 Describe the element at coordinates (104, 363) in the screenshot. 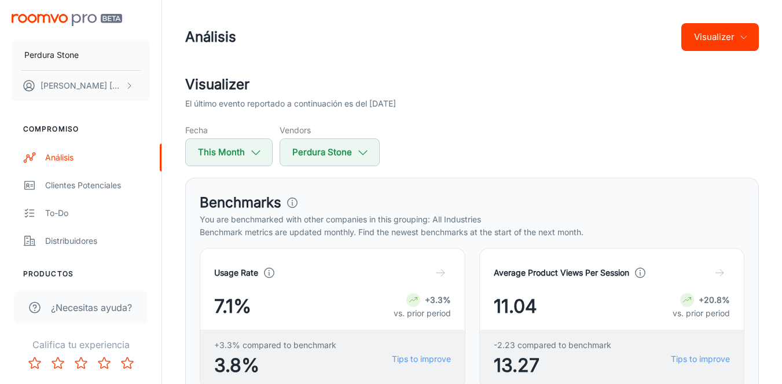

I see `button: Rate 4 star` at that location.